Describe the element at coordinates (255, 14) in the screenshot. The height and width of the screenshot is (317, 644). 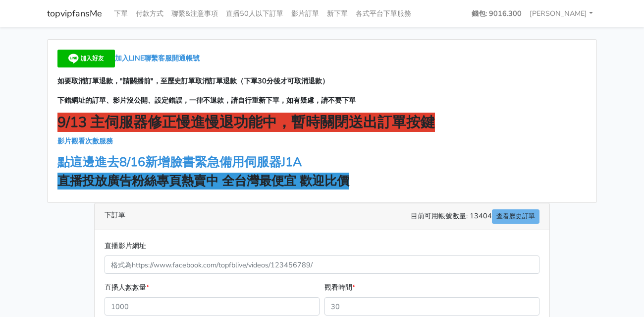
I see `a: 直播50人以下訂單` at that location.